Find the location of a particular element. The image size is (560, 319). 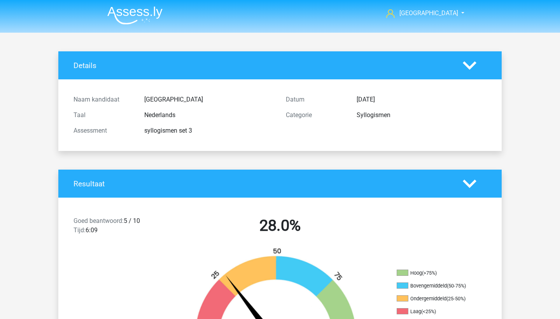

li: Ondergemiddeld is located at coordinates (436, 299).